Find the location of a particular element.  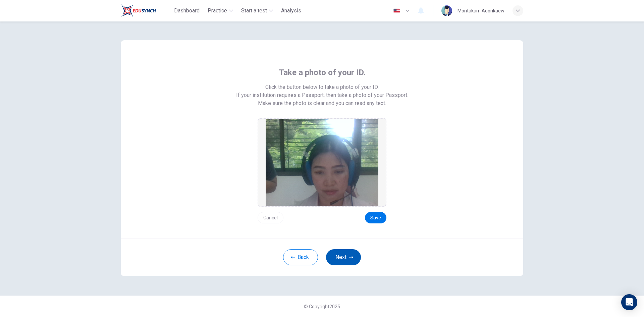

button: Save is located at coordinates (375, 218).